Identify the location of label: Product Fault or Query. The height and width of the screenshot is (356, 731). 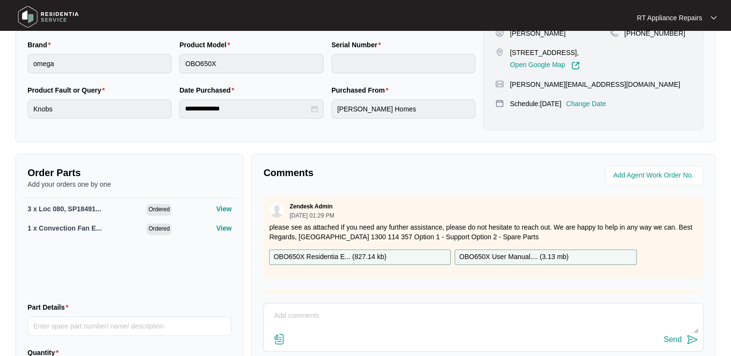
(68, 90).